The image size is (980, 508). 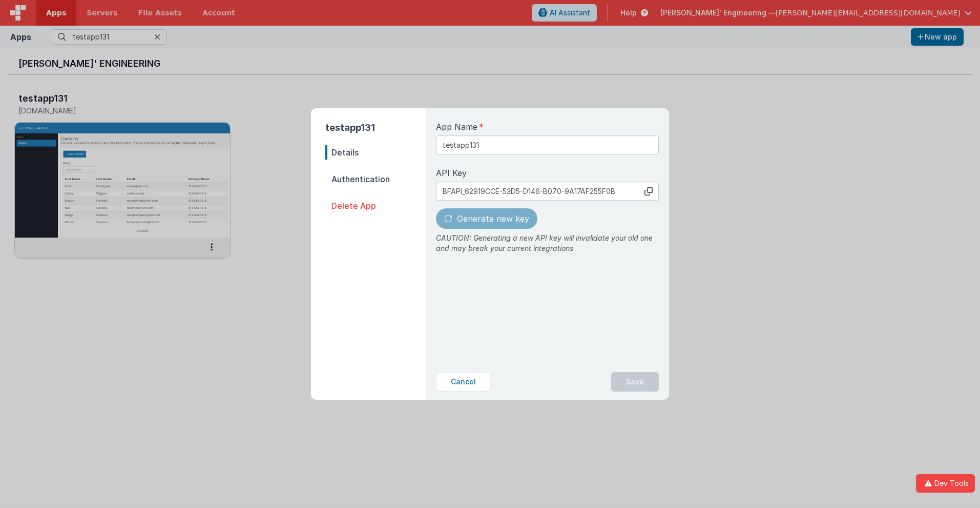 What do you see at coordinates (376, 152) in the screenshot?
I see `span: Details` at bounding box center [376, 152].